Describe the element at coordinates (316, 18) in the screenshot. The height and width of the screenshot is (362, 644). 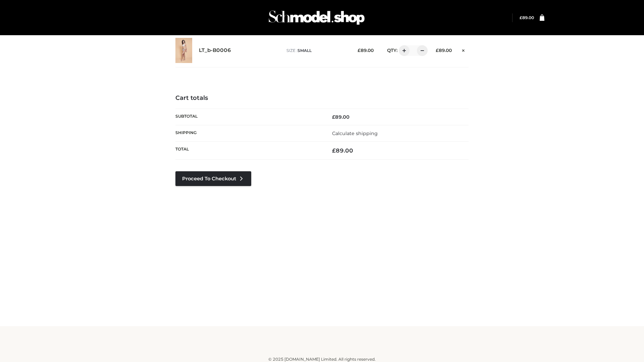
I see `img: Schmodel Admin 964` at that location.